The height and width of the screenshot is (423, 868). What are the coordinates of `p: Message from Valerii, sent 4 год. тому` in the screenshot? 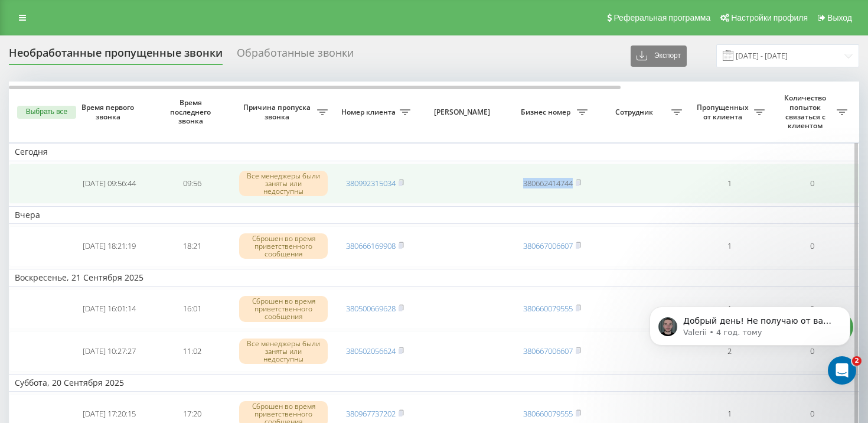 It's located at (128, 51).